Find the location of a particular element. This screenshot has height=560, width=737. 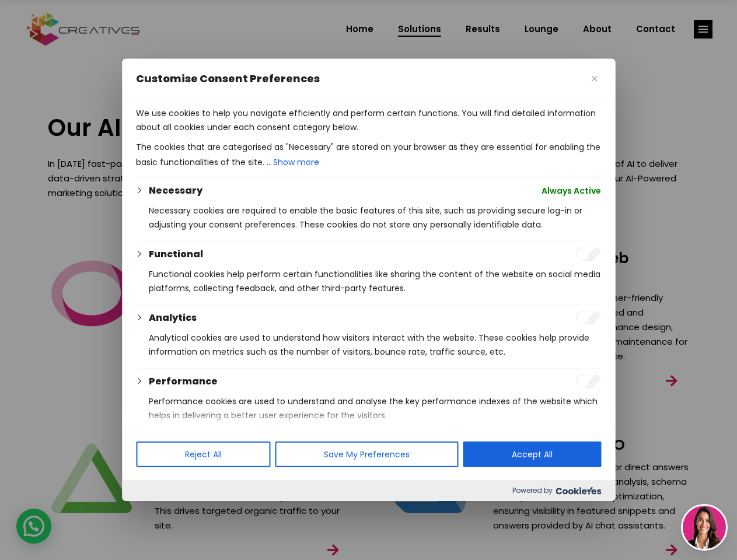

button: Accept All is located at coordinates (532, 454).